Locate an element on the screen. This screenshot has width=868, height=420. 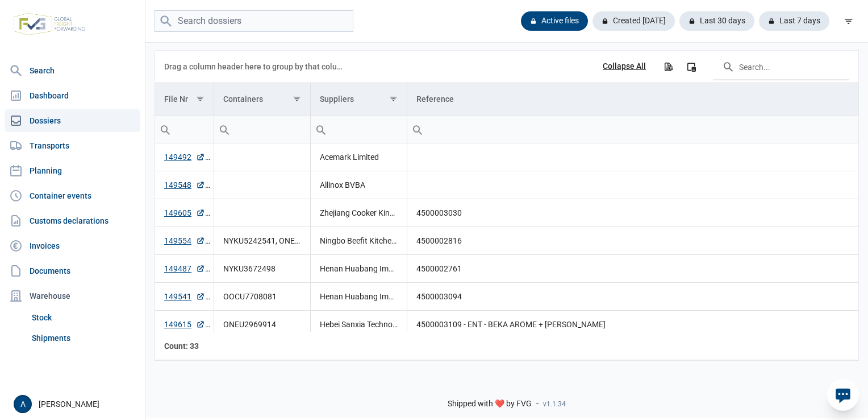
input: Search dossiers is located at coordinates (254, 21).